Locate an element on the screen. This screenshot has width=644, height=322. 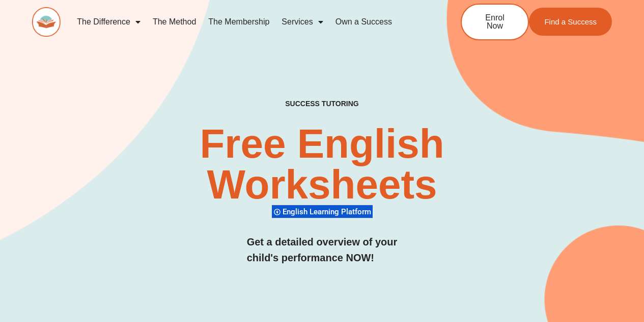
a: Services is located at coordinates (302, 22).